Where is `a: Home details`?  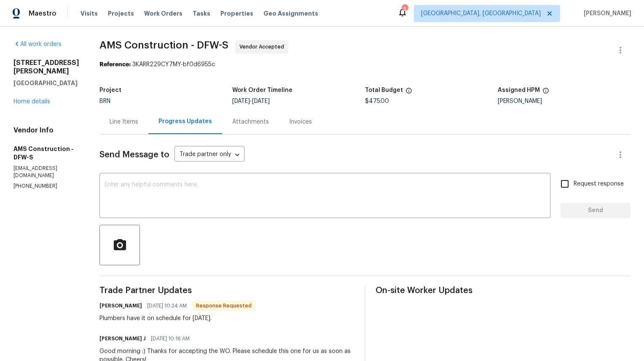
a: Home details is located at coordinates (32, 102).